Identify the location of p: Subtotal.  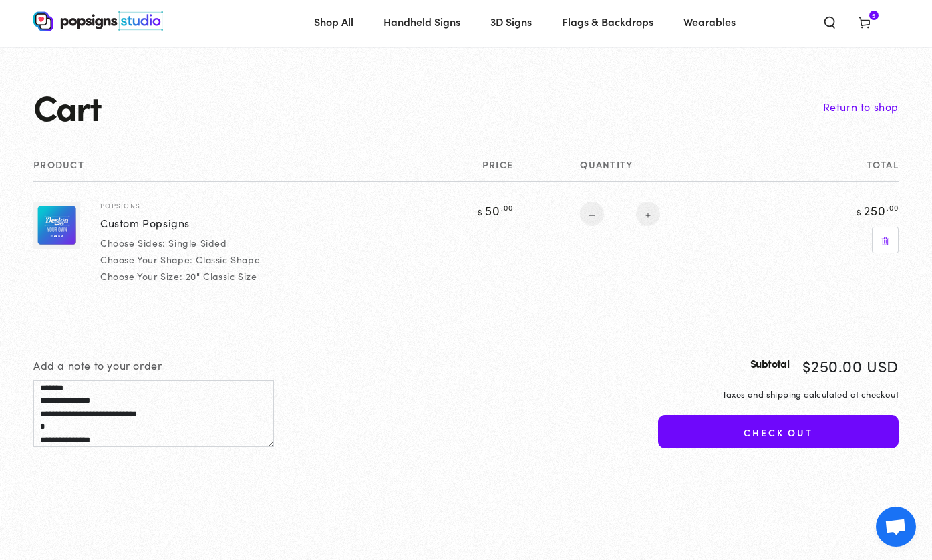
(770, 363).